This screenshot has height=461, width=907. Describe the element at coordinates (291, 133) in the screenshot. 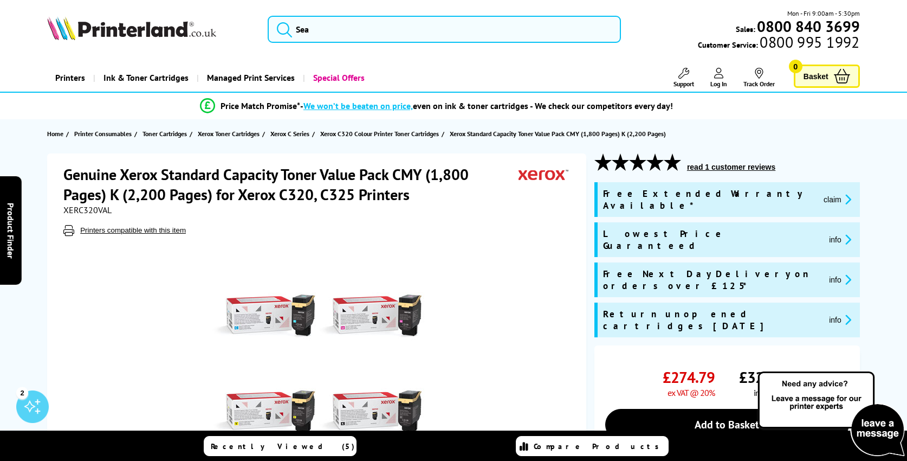

I see `a: Xerox C Series` at that location.